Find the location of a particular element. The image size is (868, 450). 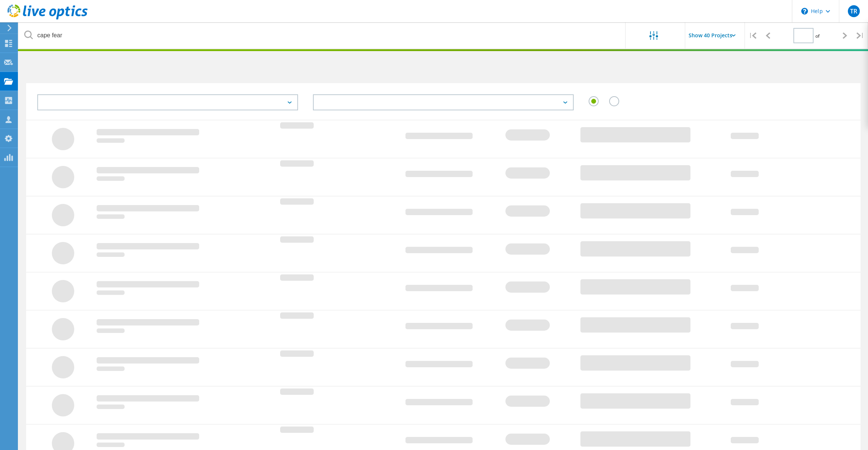

input: undefined is located at coordinates (323, 36).